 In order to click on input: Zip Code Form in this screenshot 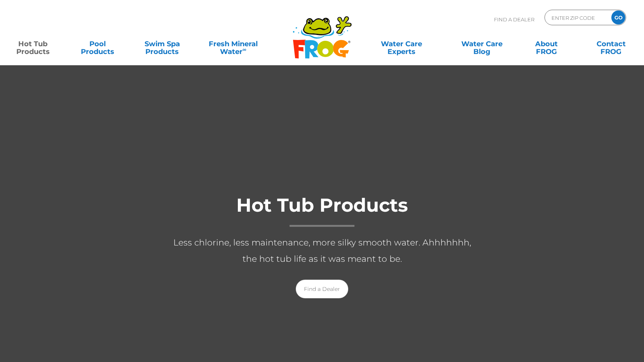, I will do `click(577, 18)`.